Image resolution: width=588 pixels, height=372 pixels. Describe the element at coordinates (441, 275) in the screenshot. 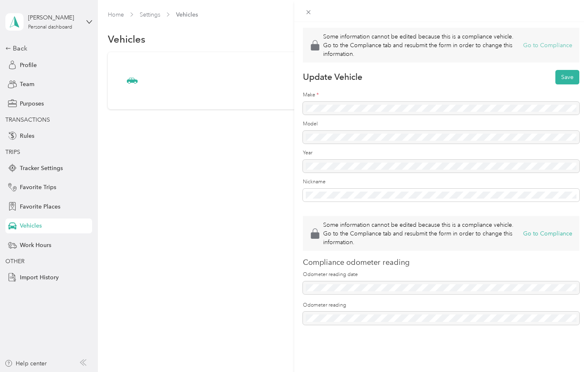

I see `label: Odometer reading date` at that location.